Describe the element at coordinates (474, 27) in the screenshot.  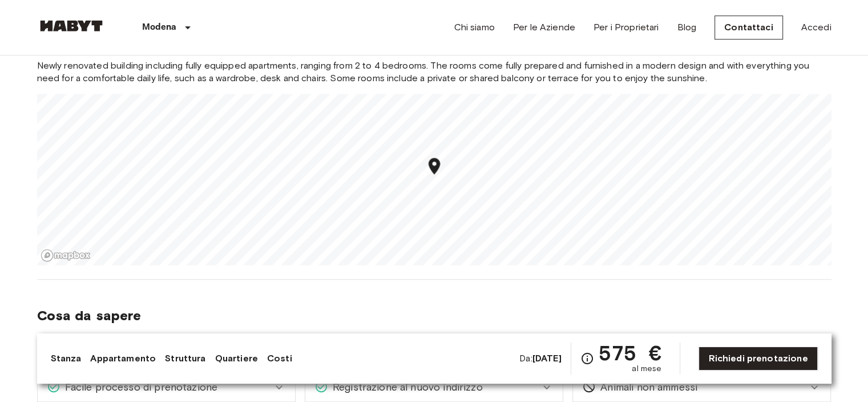
I see `a: Chi siamo` at that location.